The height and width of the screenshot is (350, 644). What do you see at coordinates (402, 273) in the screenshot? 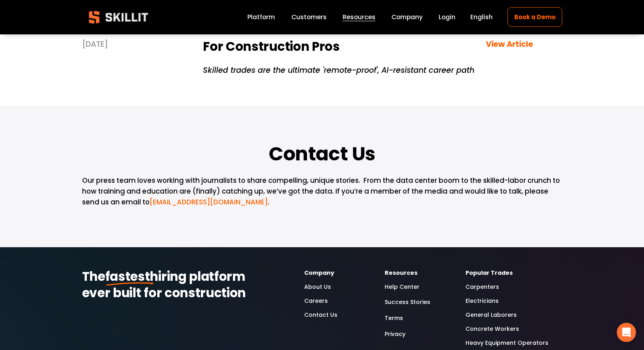
I see `strong: Resources` at bounding box center [402, 273].